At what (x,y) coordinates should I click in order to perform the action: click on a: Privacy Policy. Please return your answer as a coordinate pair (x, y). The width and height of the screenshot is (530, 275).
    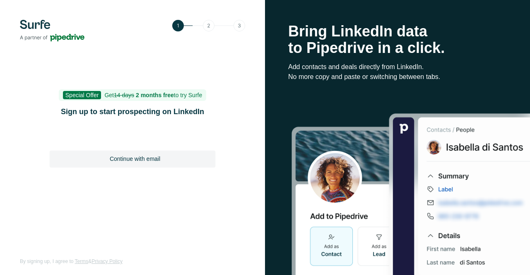
    Looking at the image, I should click on (107, 262).